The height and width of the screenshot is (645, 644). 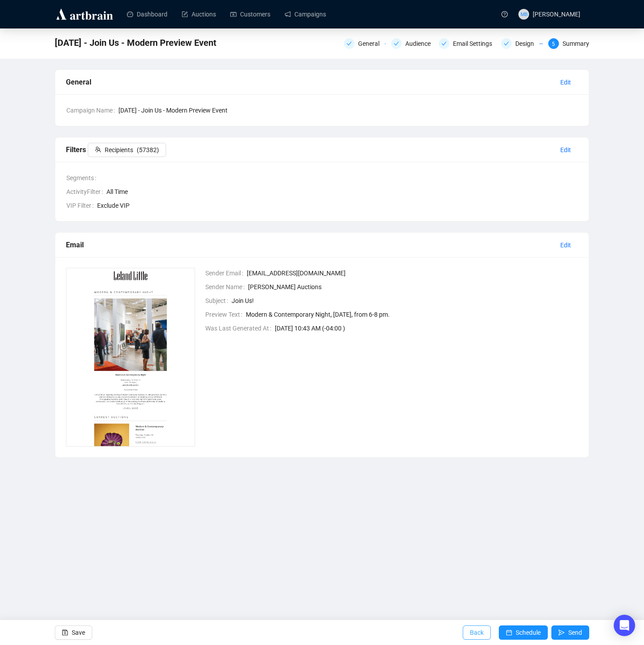 What do you see at coordinates (73, 633) in the screenshot?
I see `button: Save` at bounding box center [73, 633].